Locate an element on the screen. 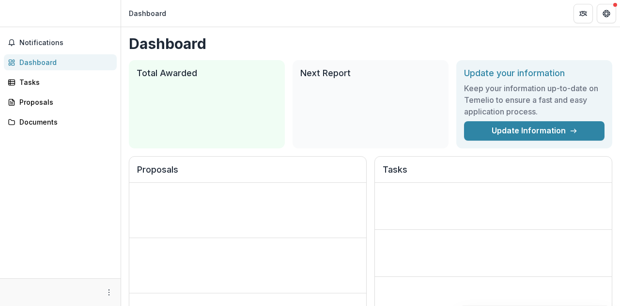 This screenshot has height=306, width=620. h2: Update your information is located at coordinates (534, 73).